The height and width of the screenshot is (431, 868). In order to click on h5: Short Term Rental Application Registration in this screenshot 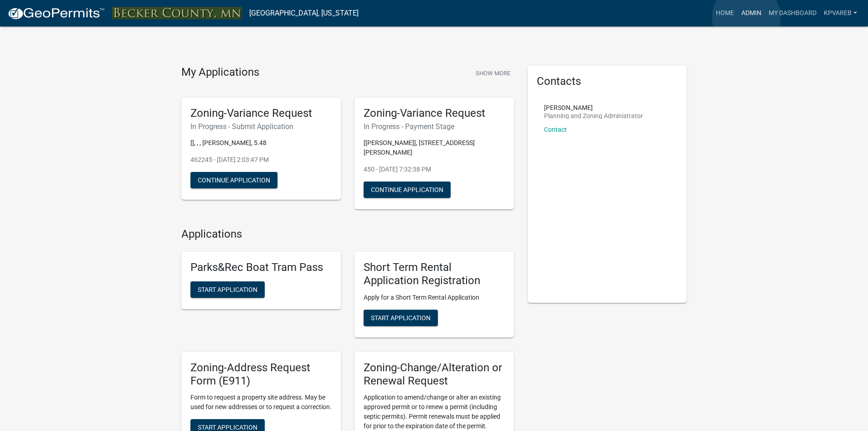, I will do `click(434, 274)`.